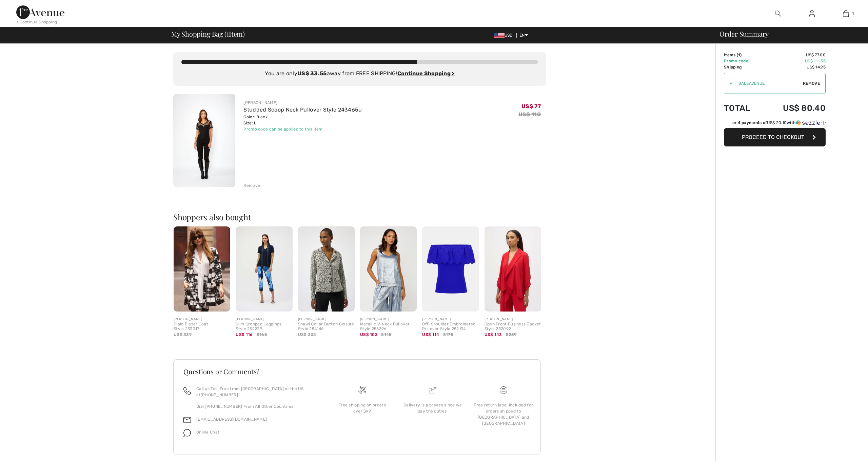 Image resolution: width=868 pixels, height=461 pixels. Describe the element at coordinates (312, 73) in the screenshot. I see `strong: US$ 33.55` at that location.